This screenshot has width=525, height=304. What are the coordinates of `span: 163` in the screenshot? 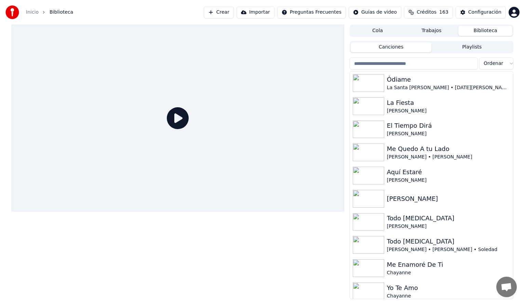 It's located at (444, 12).